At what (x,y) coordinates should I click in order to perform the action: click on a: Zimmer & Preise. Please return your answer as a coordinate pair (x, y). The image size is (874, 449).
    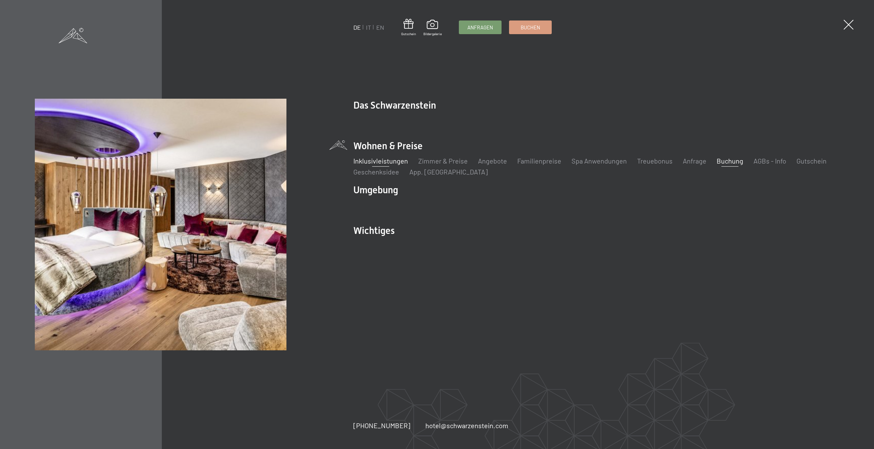
    Looking at the image, I should click on (443, 161).